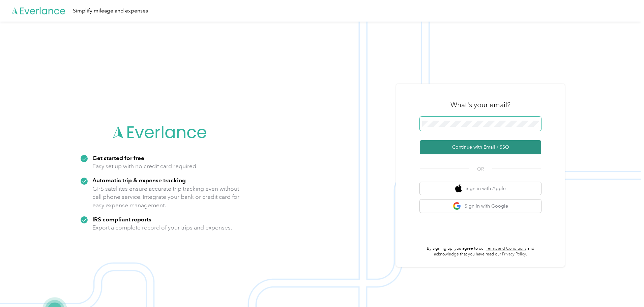 The height and width of the screenshot is (307, 644). Describe the element at coordinates (162, 227) in the screenshot. I see `p: Export a complete record of your trips and expenses.` at that location.